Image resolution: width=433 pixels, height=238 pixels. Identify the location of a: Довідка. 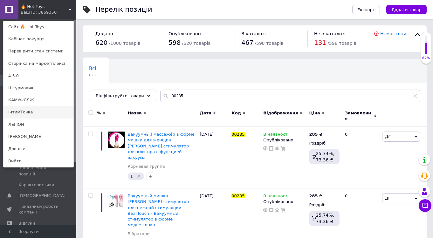
(38, 149).